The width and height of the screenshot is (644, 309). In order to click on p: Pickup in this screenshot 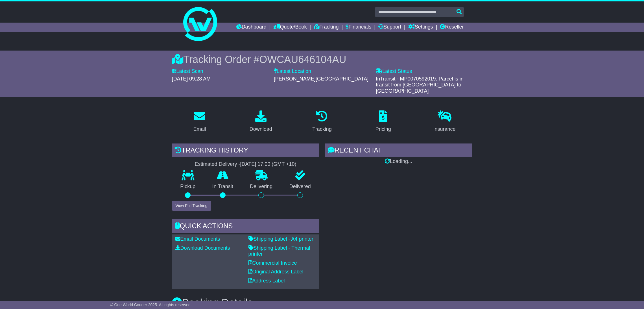, I will do `click(188, 187)`.